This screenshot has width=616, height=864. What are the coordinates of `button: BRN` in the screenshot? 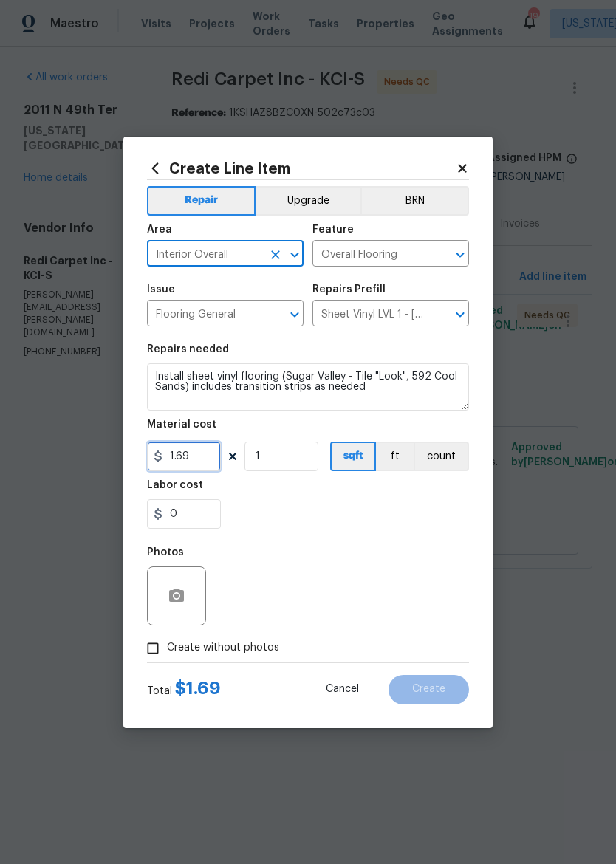 It's located at (414, 201).